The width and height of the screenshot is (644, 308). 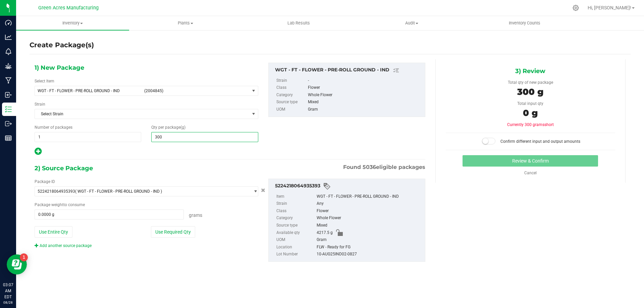 I want to click on div: 10-AUG25IND02-0827, so click(x=369, y=254).